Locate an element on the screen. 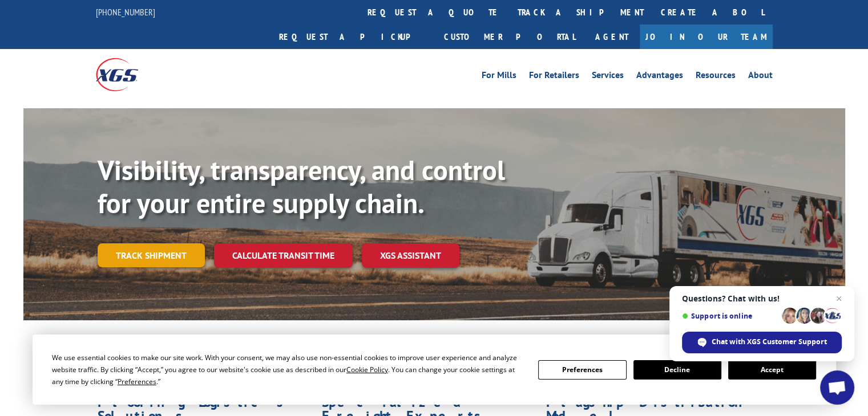 This screenshot has height=416, width=868. a: Advantages is located at coordinates (659, 77).